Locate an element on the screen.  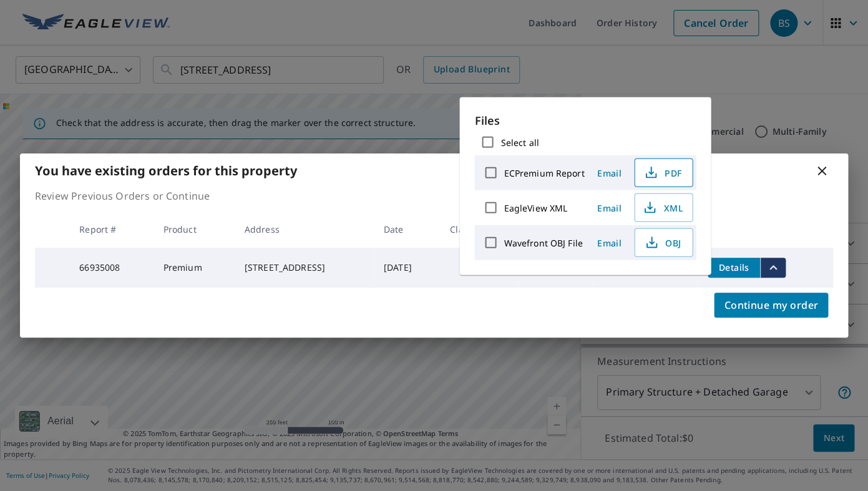
button: OBJ is located at coordinates (663, 243).